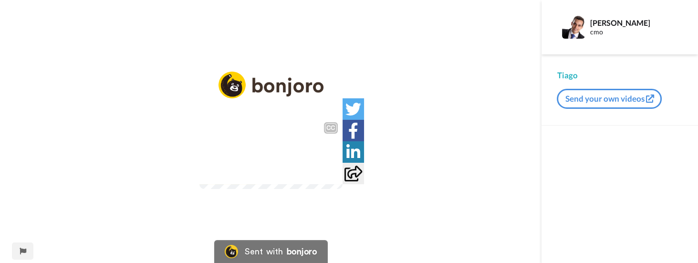  What do you see at coordinates (619, 75) in the screenshot?
I see `div: Tiago` at bounding box center [619, 75].